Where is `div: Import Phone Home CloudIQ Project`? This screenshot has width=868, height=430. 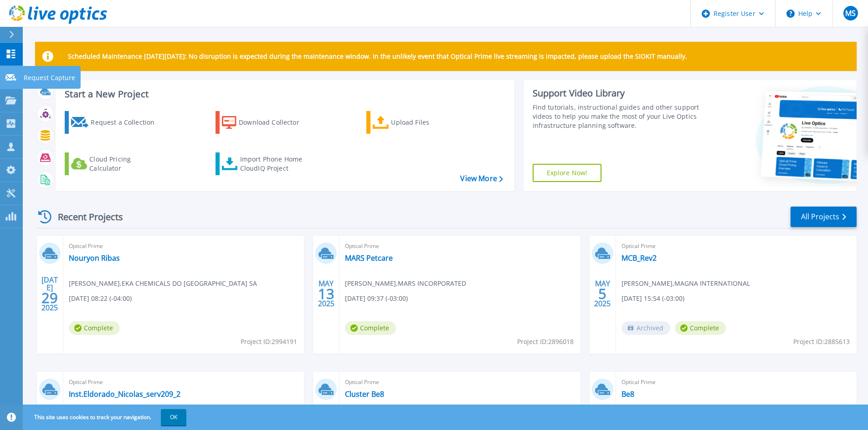
div: Import Phone Home CloudIQ Project is located at coordinates (275, 164).